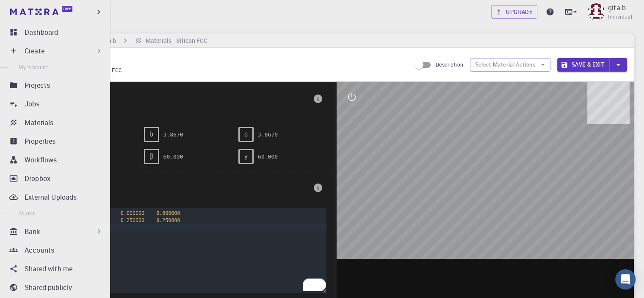  I want to click on p: Projects, so click(37, 85).